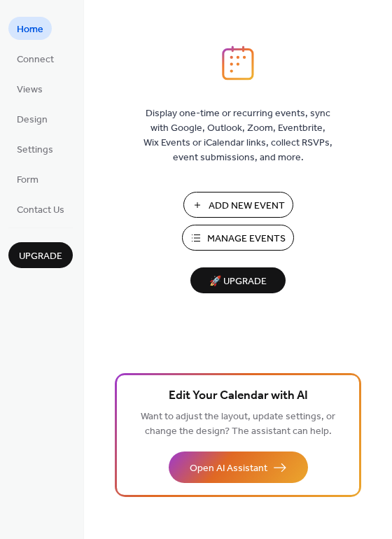 The image size is (392, 539). What do you see at coordinates (238, 136) in the screenshot?
I see `span: Display one-time or recurring events, sync with Google, Outlook, Zoom, Eventbrite, Wix Events or ...` at bounding box center [238, 136].